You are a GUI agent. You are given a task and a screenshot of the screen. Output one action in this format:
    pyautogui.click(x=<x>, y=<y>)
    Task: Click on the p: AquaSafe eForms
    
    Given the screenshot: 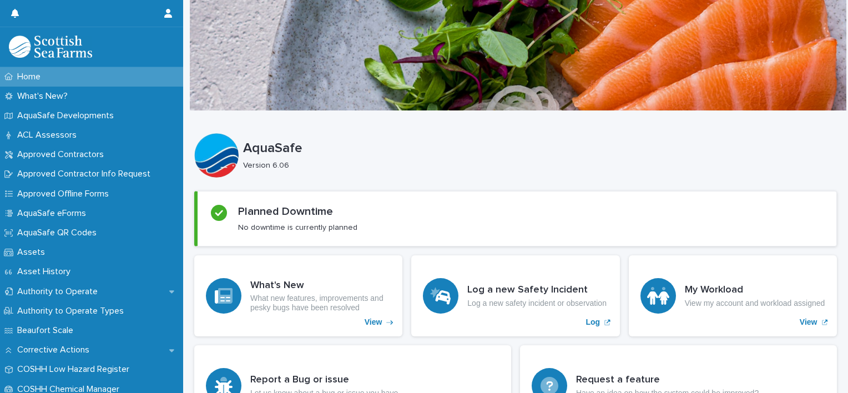 What is the action you would take?
    pyautogui.click(x=54, y=213)
    